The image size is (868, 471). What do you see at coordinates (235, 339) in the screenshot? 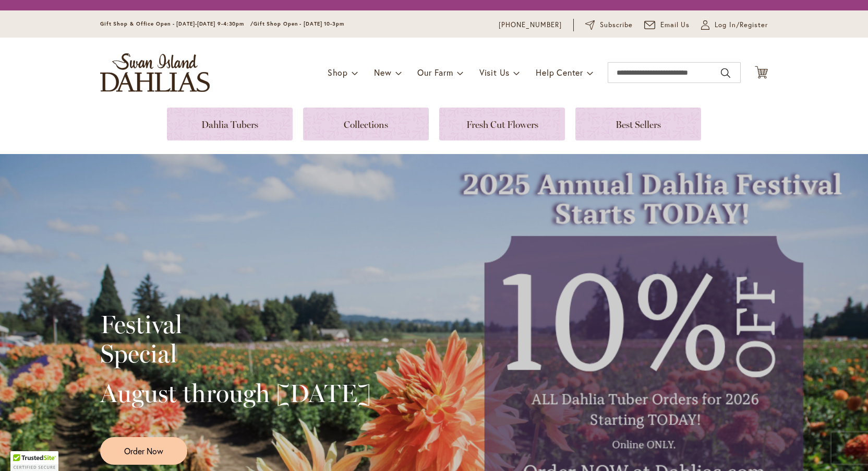
I see `h2: Festival Special` at bounding box center [235, 339].